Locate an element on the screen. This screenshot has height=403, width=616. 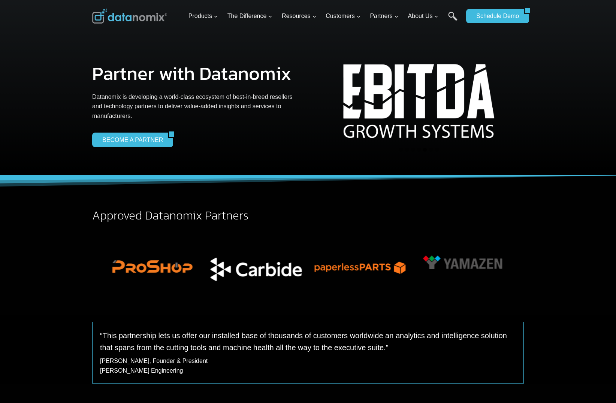
a: Datanomix + ProShop ERP is located at coordinates (152, 264).